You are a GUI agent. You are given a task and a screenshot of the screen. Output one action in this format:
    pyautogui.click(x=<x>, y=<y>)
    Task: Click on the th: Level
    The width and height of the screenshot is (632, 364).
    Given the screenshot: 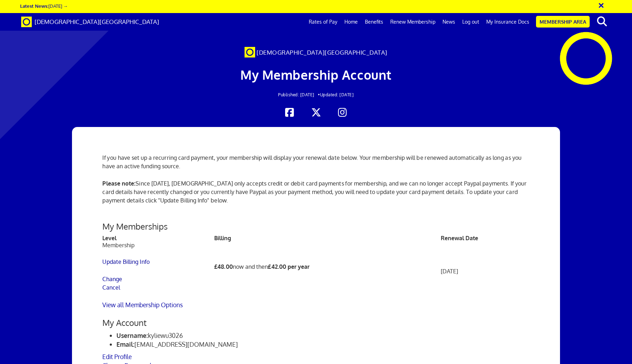 What is the action you would take?
    pyautogui.click(x=158, y=238)
    